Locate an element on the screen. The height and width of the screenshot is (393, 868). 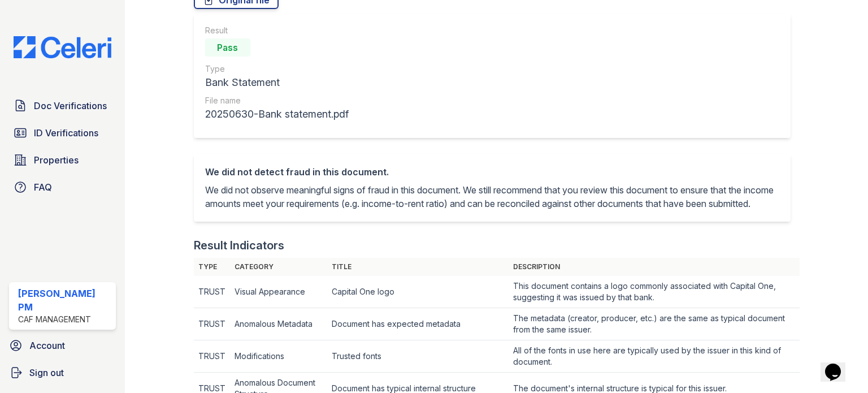
span: Properties is located at coordinates (56, 160).